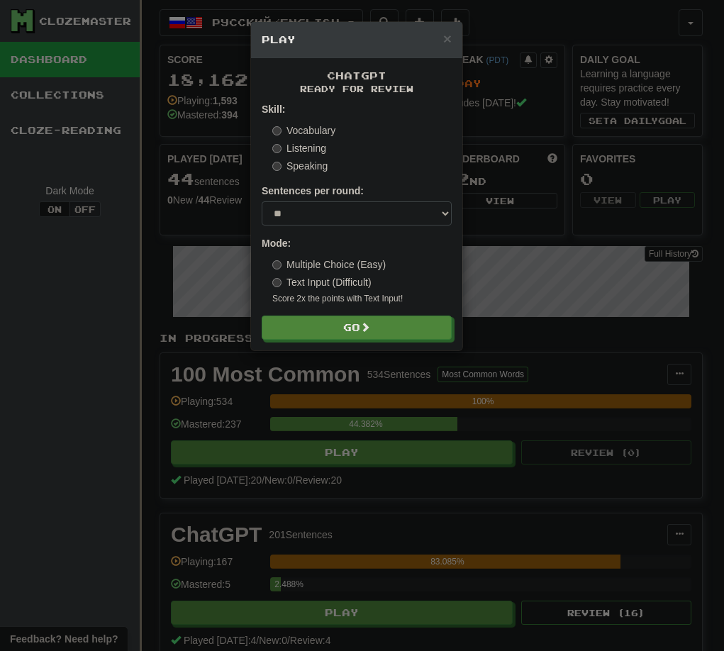  Describe the element at coordinates (273, 109) in the screenshot. I see `strong: Skill:` at that location.